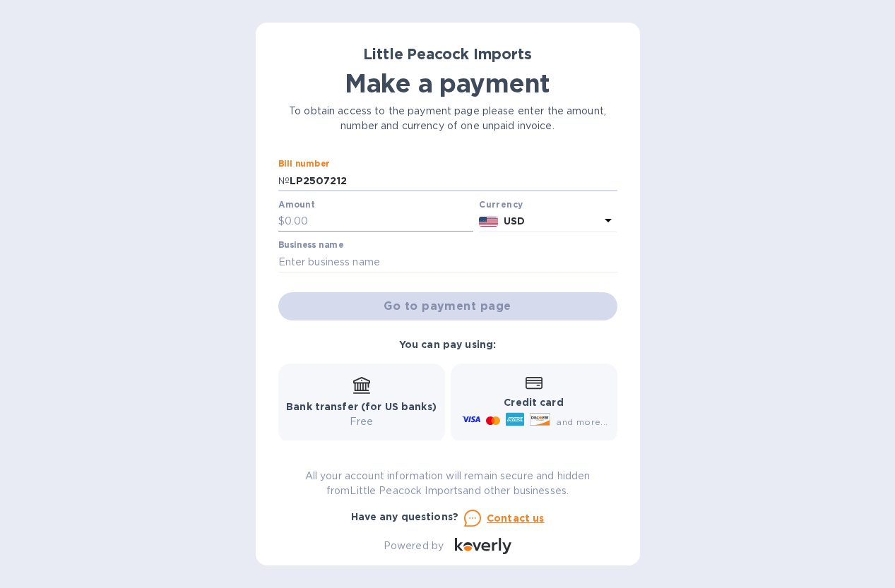 This screenshot has height=588, width=895. I want to click on p: To obtain access to the payment page please enter the amount, number and currency of one unpaid i..., so click(448, 119).